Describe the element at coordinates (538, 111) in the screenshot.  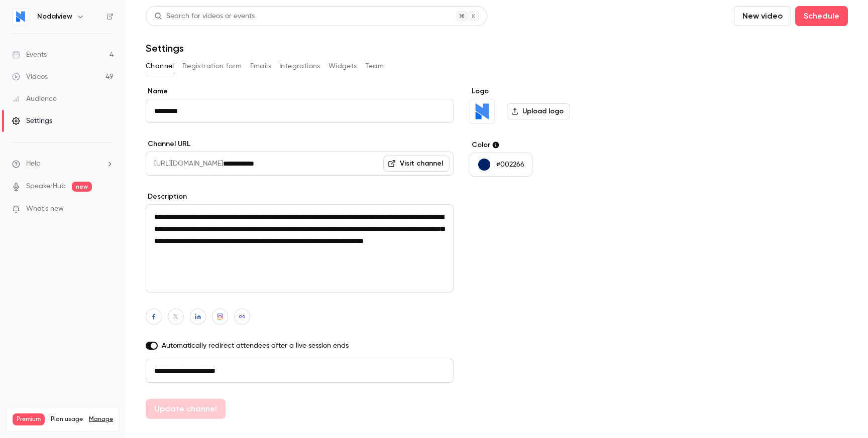
I see `label: Upload logo` at that location.